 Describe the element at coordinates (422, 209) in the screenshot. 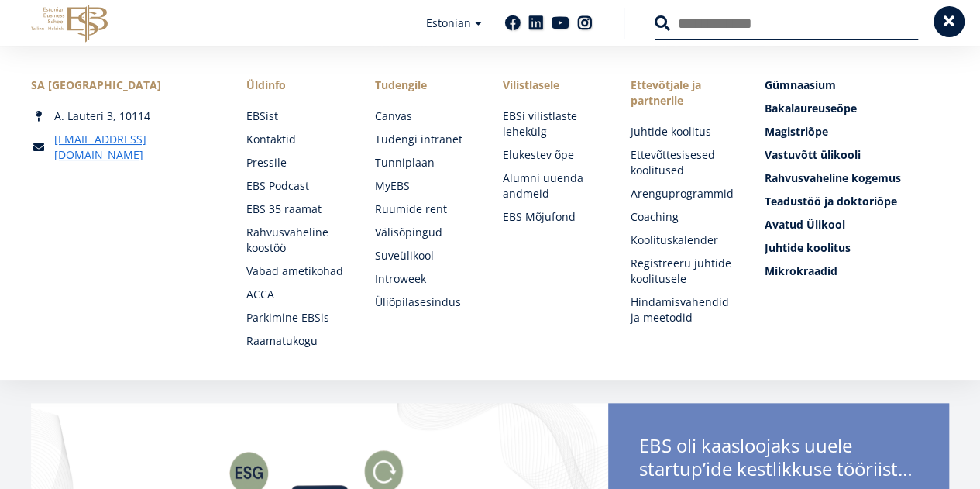

I see `a: Ruumide rent` at that location.